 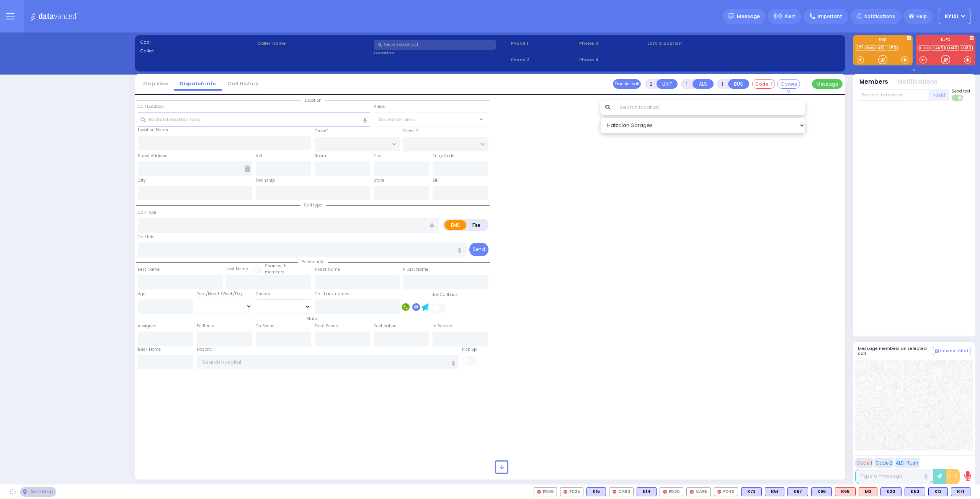 I want to click on label: Assigned, so click(x=147, y=327).